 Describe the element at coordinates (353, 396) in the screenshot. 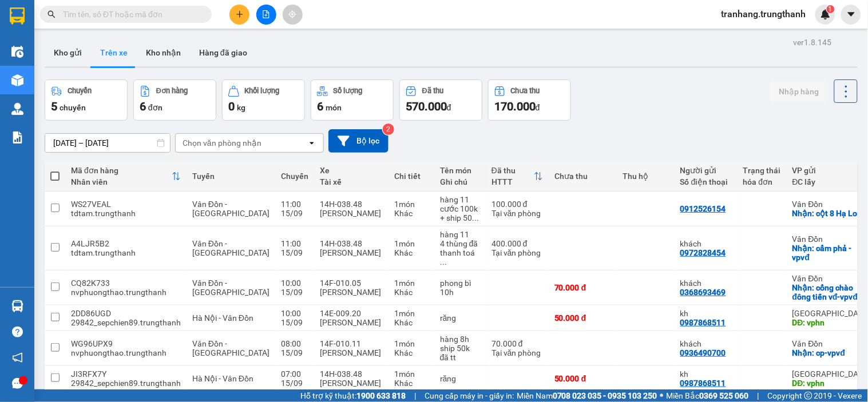

I see `span: Hỗ trợ kỹ thuật:` at that location.